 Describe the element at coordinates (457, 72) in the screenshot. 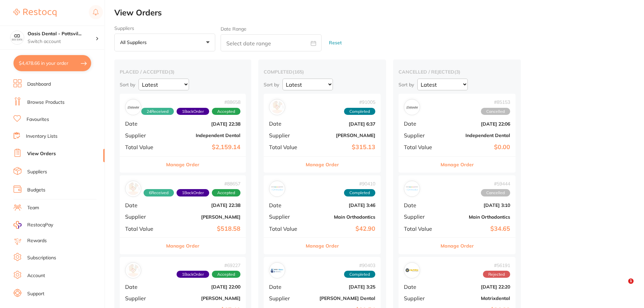

I see `h2: cancelled / rejected ( 3 )` at that location.